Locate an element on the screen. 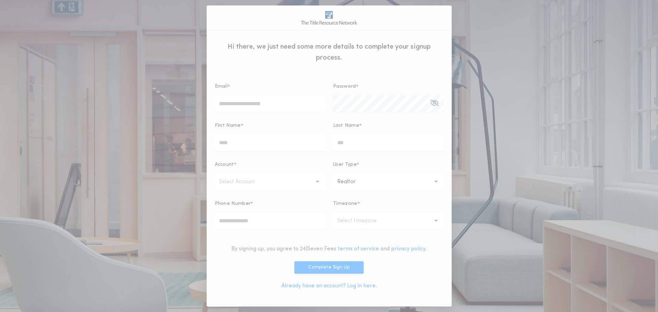 This screenshot has height=312, width=658. input: Last Name* is located at coordinates (388, 143).